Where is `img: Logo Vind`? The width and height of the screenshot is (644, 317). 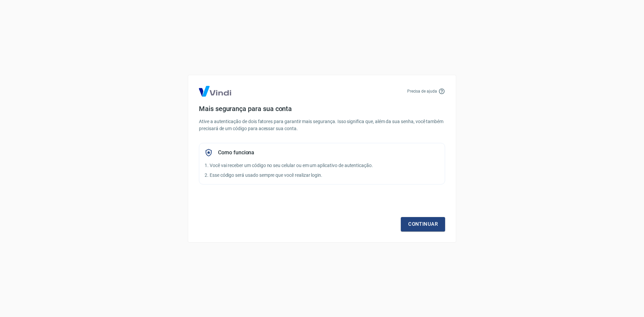
img: Logo Vind is located at coordinates (215, 91).